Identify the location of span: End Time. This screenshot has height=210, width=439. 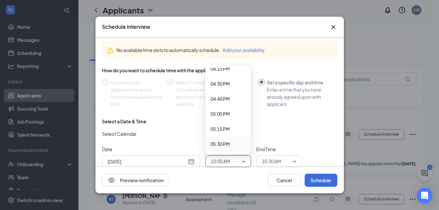
(279, 149).